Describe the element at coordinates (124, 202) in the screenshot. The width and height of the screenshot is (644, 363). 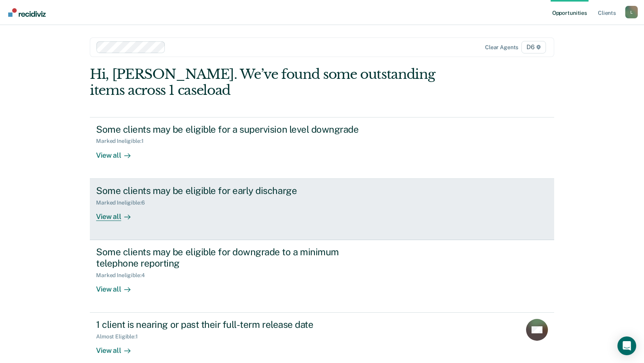
I see `div: Marked Ineligible : 6` at that location.